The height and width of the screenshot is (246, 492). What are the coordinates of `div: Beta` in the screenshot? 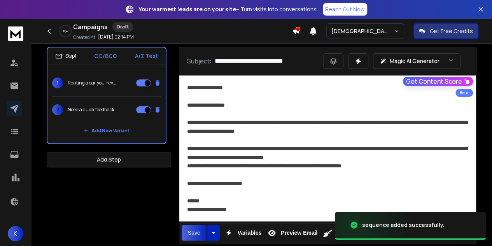 It's located at (464, 93).